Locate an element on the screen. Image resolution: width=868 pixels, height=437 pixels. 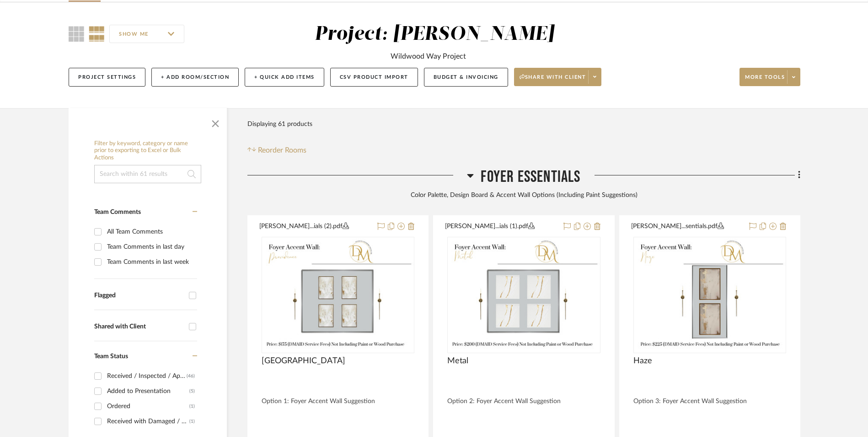
div: Flagged is located at coordinates (139, 295).